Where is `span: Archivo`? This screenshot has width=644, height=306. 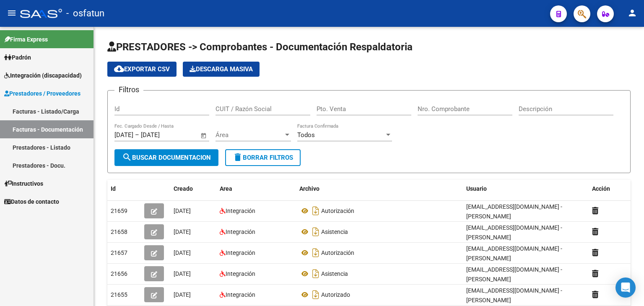 span: Archivo is located at coordinates (309, 189).